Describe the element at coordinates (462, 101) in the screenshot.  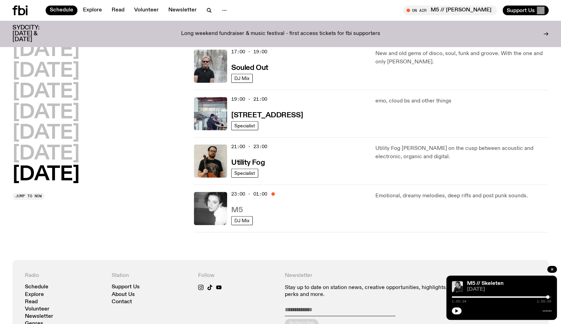
I see `p: emo, cloud bs and other things` at that location.